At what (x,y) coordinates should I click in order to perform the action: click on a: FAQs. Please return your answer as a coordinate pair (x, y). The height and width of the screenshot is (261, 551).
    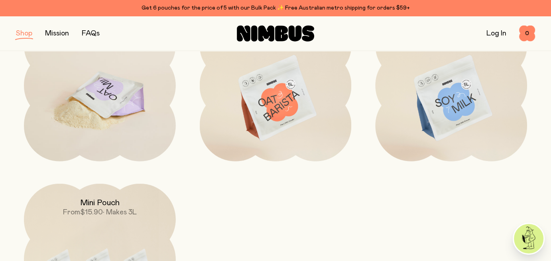
    Looking at the image, I should click on (91, 33).